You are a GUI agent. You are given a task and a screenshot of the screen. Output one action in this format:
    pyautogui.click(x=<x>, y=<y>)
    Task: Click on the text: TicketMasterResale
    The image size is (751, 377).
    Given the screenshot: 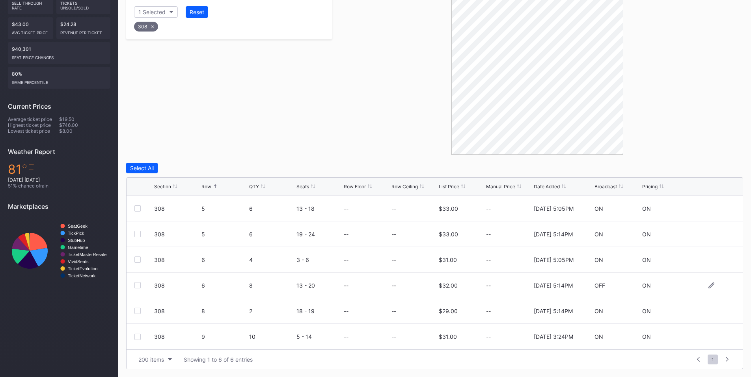 What is the action you would take?
    pyautogui.click(x=87, y=255)
    